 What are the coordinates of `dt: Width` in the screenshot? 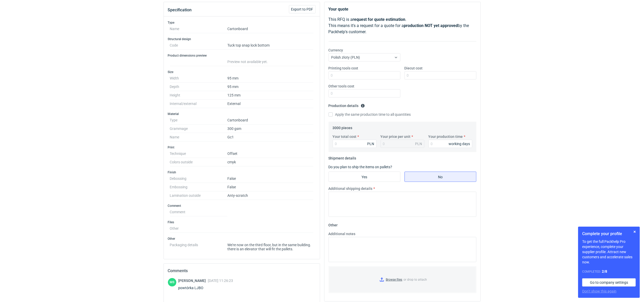 It's located at (198, 78).